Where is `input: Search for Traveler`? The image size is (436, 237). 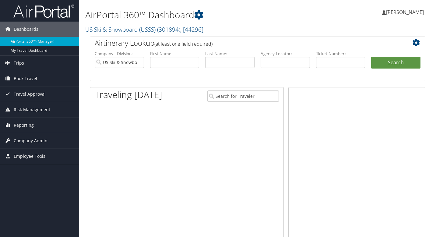
input: Search for Traveler is located at coordinates (243, 96).